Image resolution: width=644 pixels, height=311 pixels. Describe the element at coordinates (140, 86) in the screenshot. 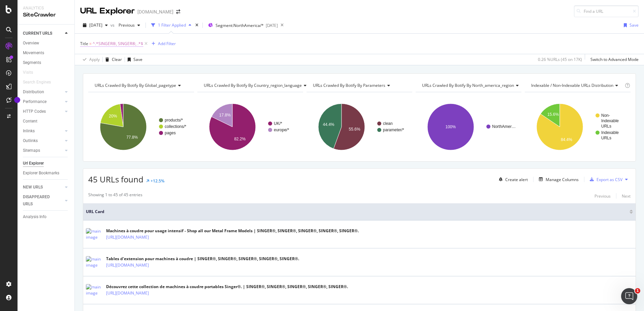

I see `h4: URLs Crawled By Botify By global_pagetype` at that location.